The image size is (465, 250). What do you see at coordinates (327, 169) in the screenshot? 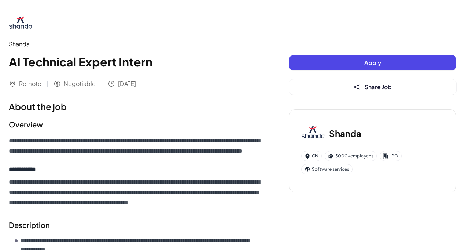
I see `div: Software services` at bounding box center [327, 169].